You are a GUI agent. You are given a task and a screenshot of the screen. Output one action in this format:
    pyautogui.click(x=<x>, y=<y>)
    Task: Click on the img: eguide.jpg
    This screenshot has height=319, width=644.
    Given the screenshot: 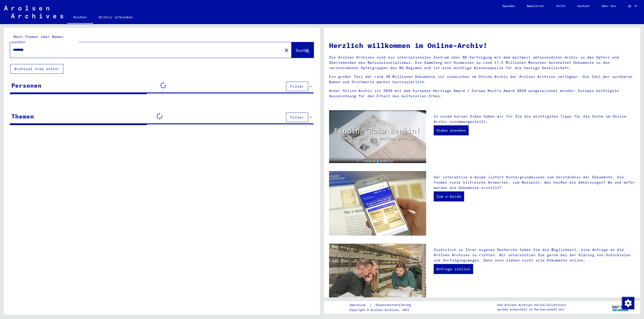 What is the action you would take?
    pyautogui.click(x=378, y=204)
    